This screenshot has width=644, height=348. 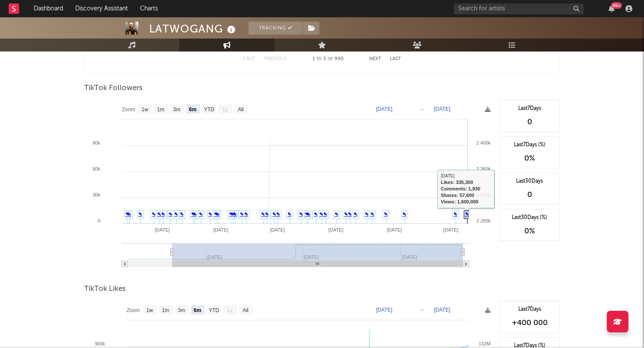 What do you see at coordinates (529, 218) in the screenshot?
I see `div: Last 30 Days (%)` at bounding box center [529, 218].